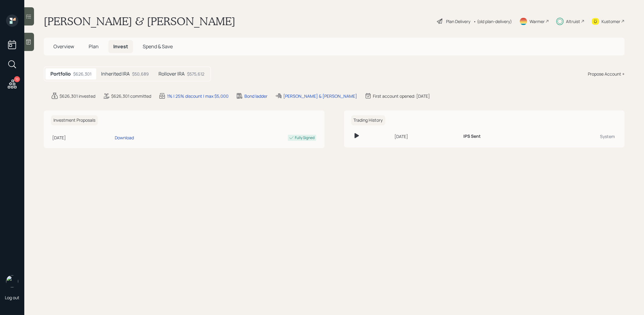  What do you see at coordinates (581, 136) in the screenshot?
I see `div: System` at bounding box center [581, 136].